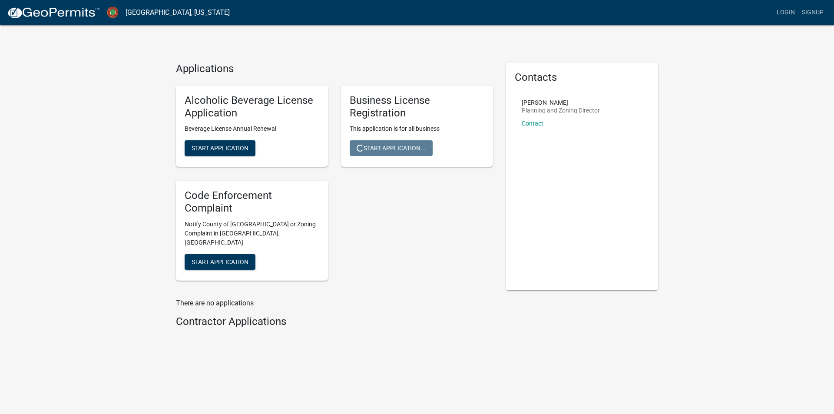 This screenshot has width=834, height=414. What do you see at coordinates (252, 202) in the screenshot?
I see `h5: Code Enforcement Complaint` at bounding box center [252, 202].